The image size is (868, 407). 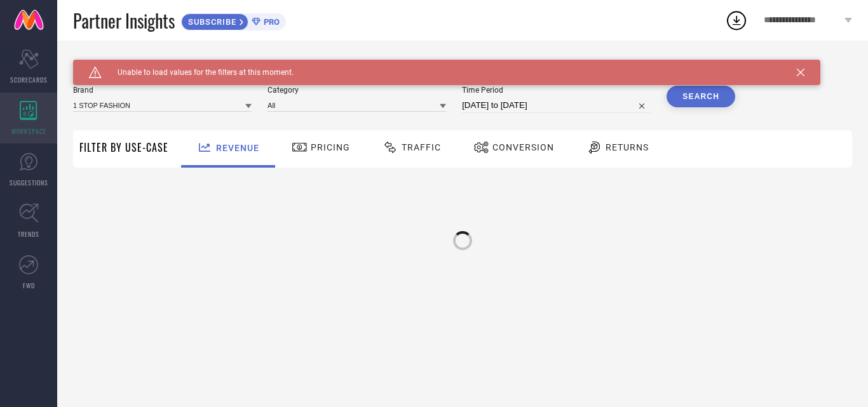 I want to click on span: TRENDS, so click(x=29, y=233).